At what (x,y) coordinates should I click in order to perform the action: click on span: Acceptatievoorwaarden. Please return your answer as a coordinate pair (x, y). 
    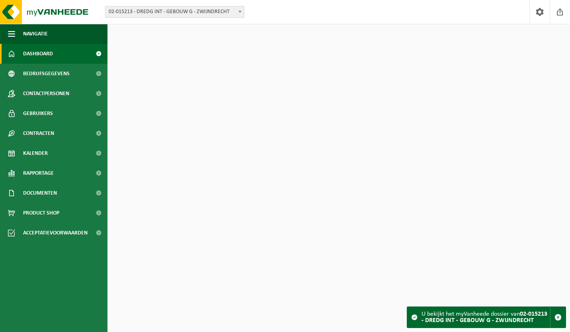
    Looking at the image, I should click on (55, 233).